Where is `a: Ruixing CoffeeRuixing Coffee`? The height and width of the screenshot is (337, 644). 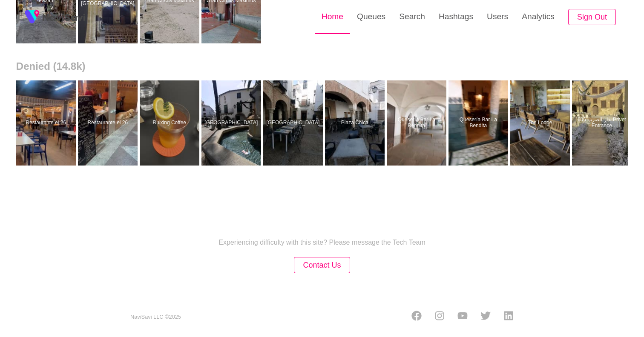
a: Ruixing CoffeeRuixing Coffee is located at coordinates (170, 123).